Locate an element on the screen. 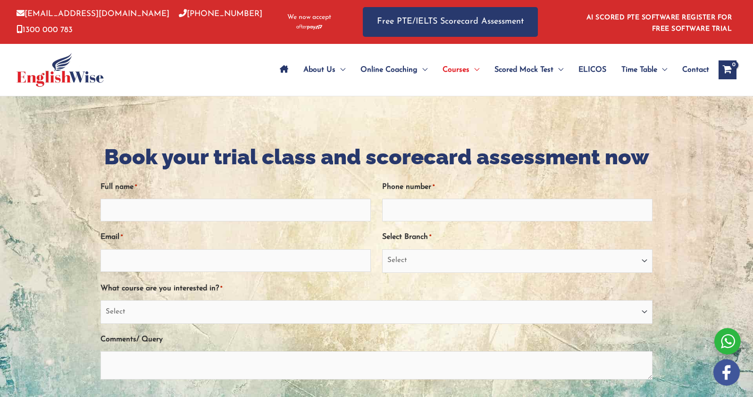 This screenshot has height=397, width=753. span: ELICOS is located at coordinates (592, 70).